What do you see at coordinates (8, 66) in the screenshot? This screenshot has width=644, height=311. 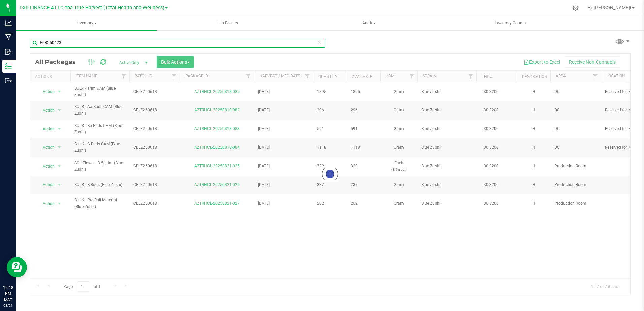 I see `inline-svg: Inventory` at bounding box center [8, 66].